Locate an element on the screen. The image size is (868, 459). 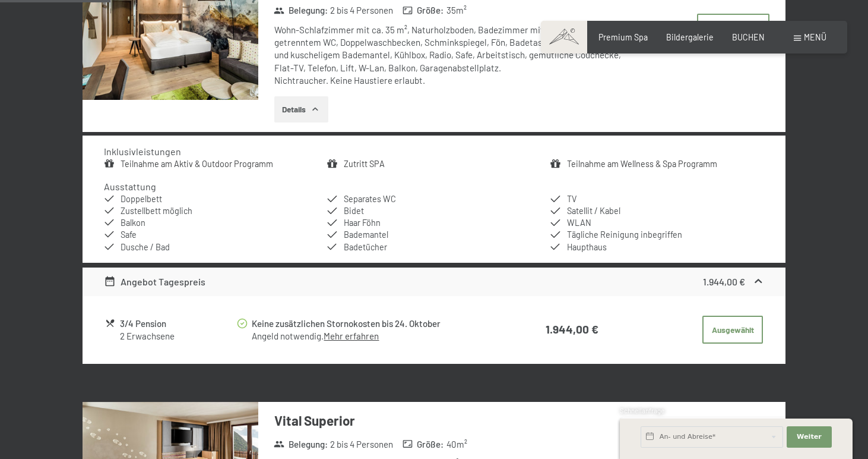
span: Balkon is located at coordinates (133, 222).